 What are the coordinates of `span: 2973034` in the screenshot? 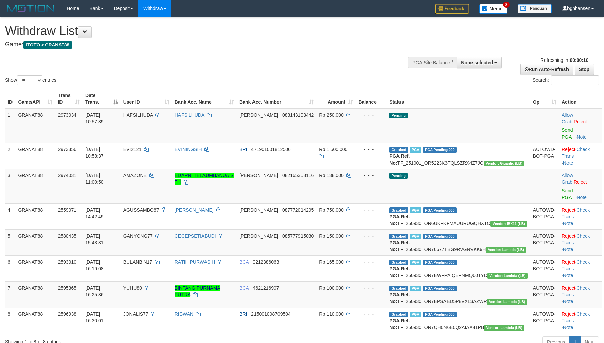 It's located at (67, 115).